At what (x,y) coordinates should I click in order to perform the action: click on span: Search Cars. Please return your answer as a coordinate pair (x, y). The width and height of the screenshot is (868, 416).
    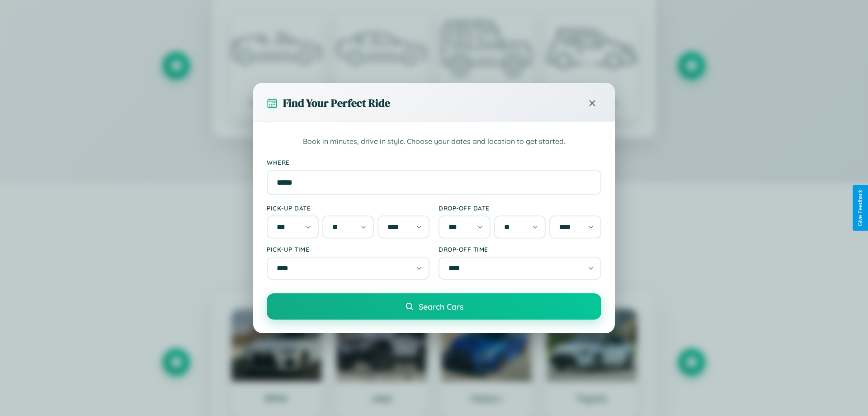
    Looking at the image, I should click on (440, 306).